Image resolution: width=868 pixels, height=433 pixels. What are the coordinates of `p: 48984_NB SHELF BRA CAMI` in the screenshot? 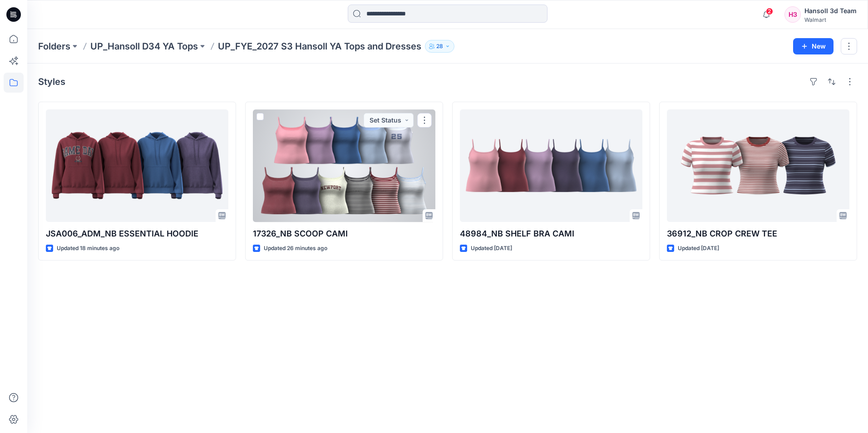 It's located at (552, 234).